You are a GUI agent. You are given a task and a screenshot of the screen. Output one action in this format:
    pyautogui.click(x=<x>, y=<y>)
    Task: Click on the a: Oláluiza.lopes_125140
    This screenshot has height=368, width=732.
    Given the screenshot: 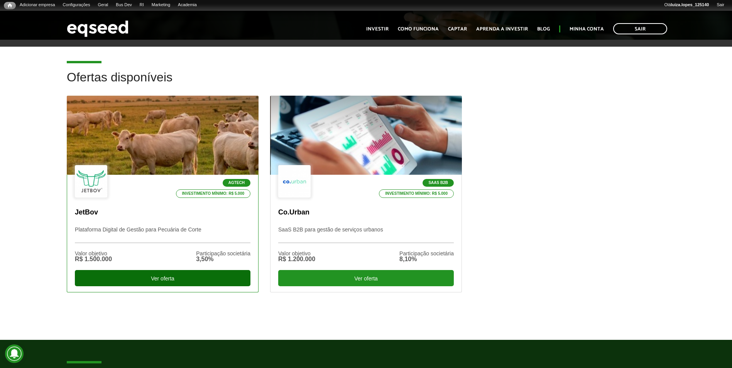 What is the action you would take?
    pyautogui.click(x=687, y=5)
    